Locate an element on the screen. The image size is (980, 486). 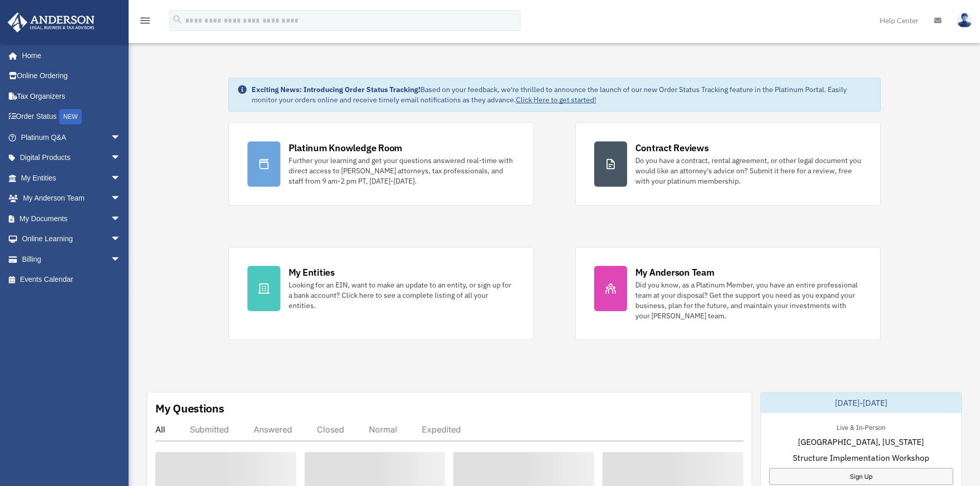
div: My Anderson Team is located at coordinates (675, 272).